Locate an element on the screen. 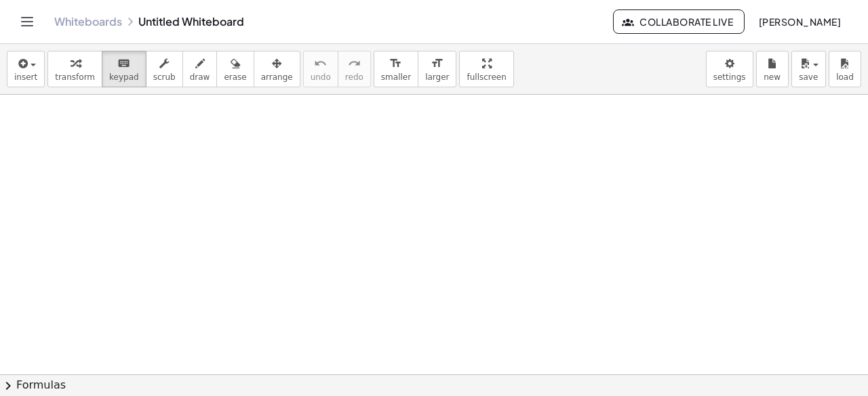  span: redo is located at coordinates (354, 77).